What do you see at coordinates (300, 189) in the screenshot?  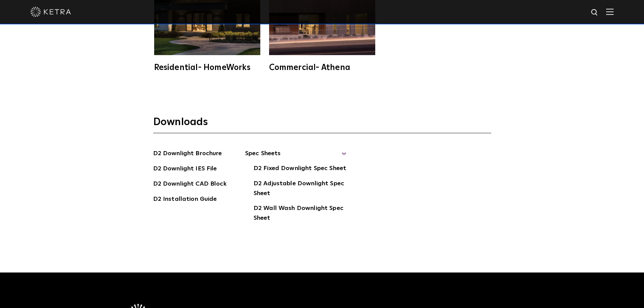 I see `a: D2 Adjustable Downlight Spec Sheet` at bounding box center [300, 189].